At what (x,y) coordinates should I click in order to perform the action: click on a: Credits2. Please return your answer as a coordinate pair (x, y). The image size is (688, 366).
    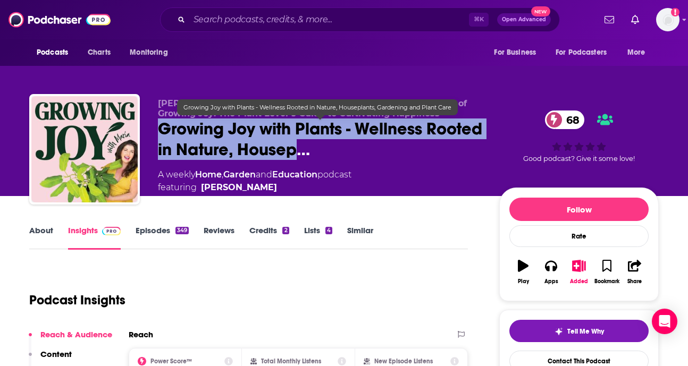
    Looking at the image, I should click on (269, 238).